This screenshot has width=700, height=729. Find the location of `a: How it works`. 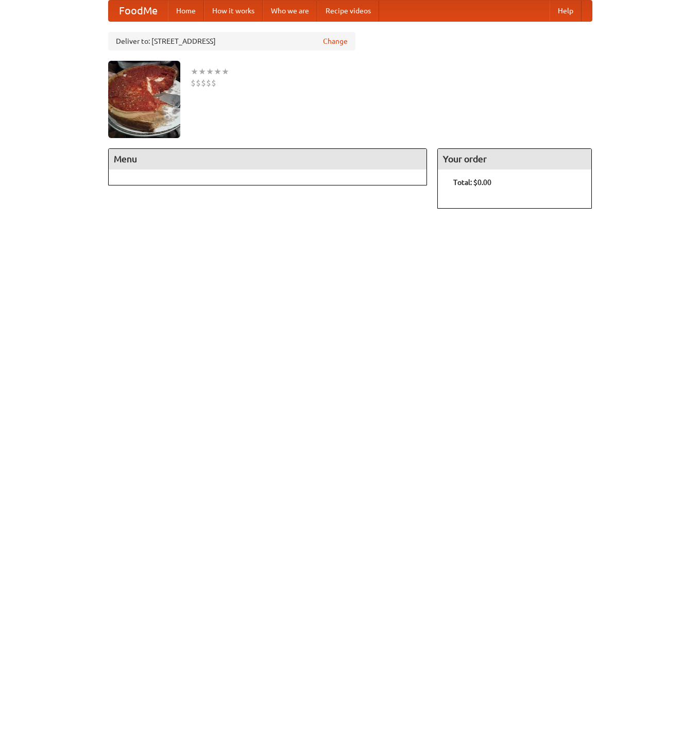

a: How it works is located at coordinates (234, 11).